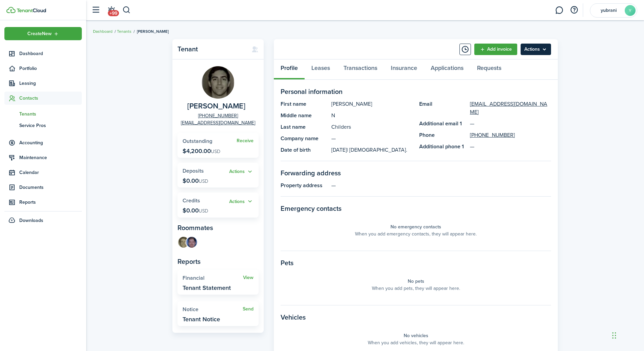 This screenshot has height=351, width=644. Describe the element at coordinates (416, 234) in the screenshot. I see `panel-main-placeholder-description: When you add emergency contacts, they will appear here.` at that location.